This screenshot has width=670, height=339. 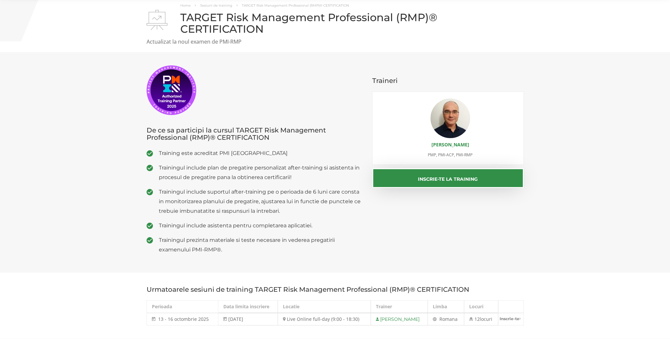 I want to click on p: Actualizat la noul examen de PMI-RMP, so click(x=335, y=42).